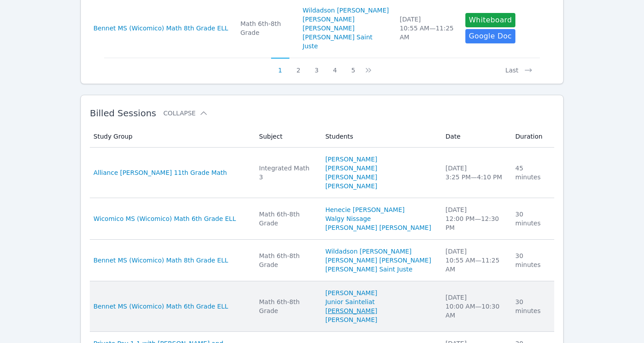 This screenshot has width=644, height=343. What do you see at coordinates (280, 66) in the screenshot?
I see `button: 1` at bounding box center [280, 66].